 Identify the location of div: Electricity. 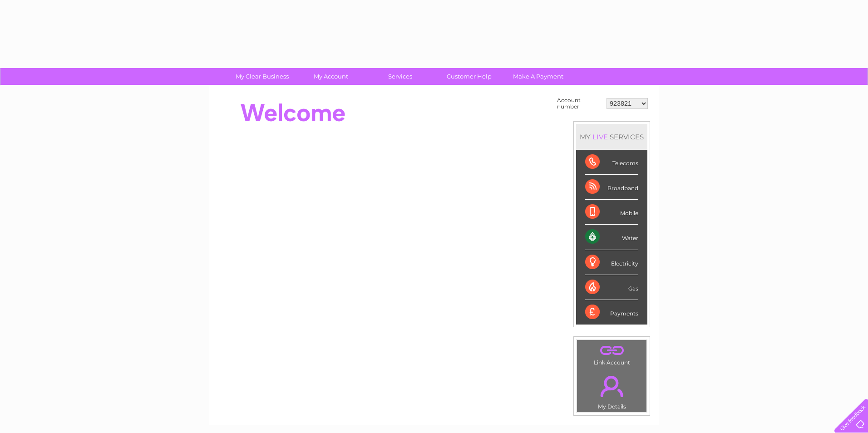
(611, 262).